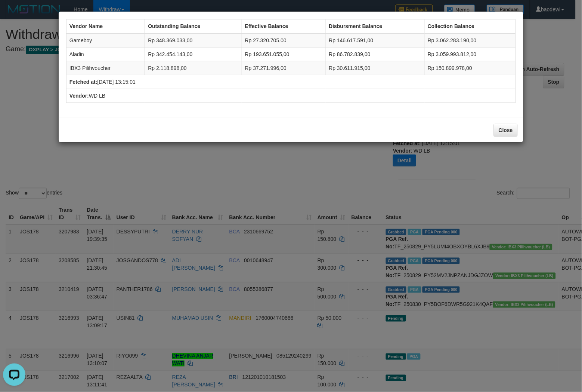 The height and width of the screenshot is (392, 582). Describe the element at coordinates (375, 41) in the screenshot. I see `td: Rp 146.617.591,00` at that location.